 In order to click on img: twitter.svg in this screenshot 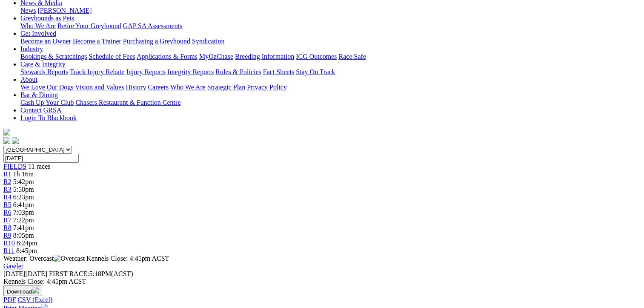, I will do `click(15, 140)`.